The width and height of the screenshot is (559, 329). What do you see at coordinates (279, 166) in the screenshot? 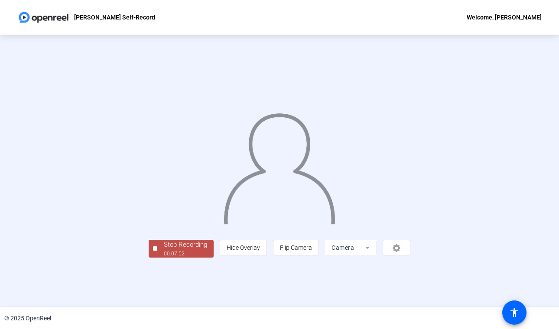
I see `img: overlay` at bounding box center [279, 166].